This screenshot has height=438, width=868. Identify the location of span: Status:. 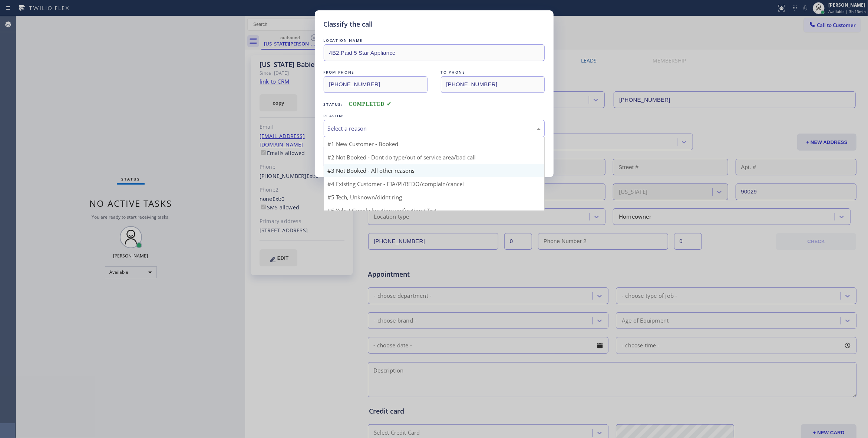
(333, 104).